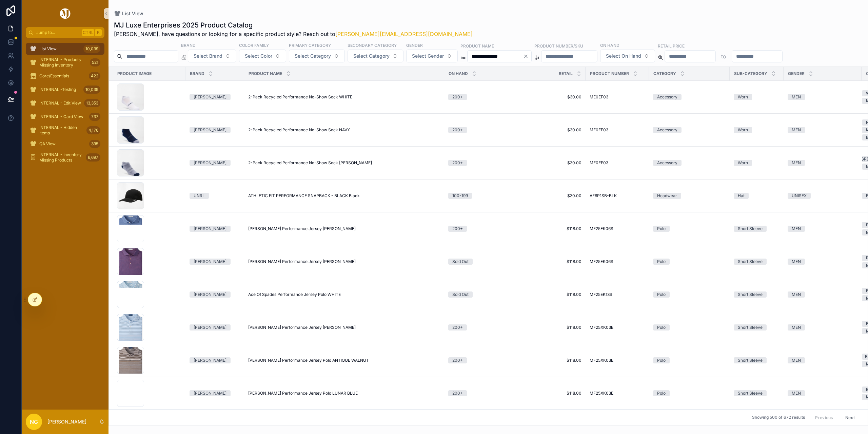 The height and width of the screenshot is (434, 868). What do you see at coordinates (617, 229) in the screenshot?
I see `a: MF25EK06S` at bounding box center [617, 229].